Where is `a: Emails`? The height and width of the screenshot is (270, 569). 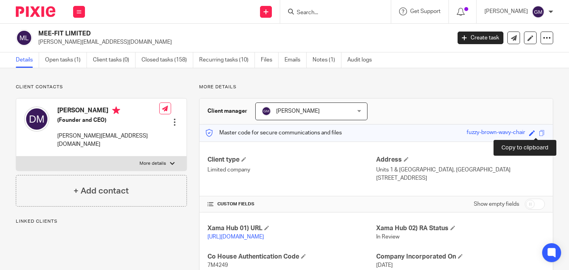
a: Emails is located at coordinates (295, 60).